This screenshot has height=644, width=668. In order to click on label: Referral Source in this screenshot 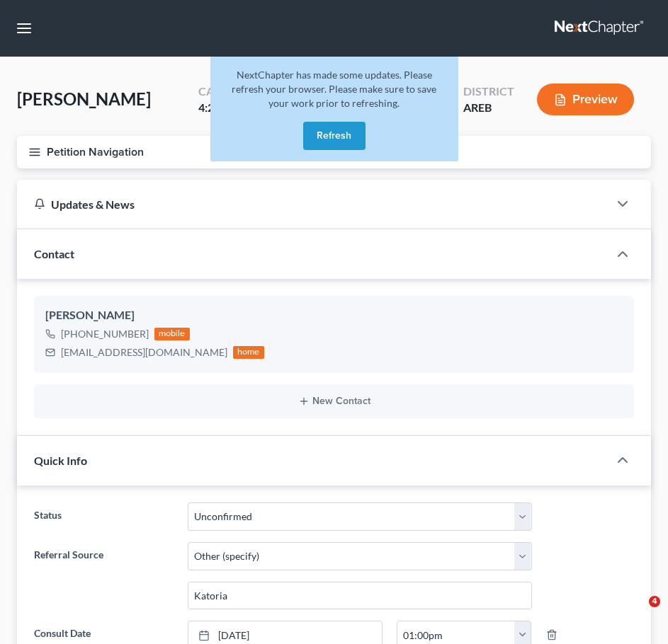, I will do `click(104, 577)`.